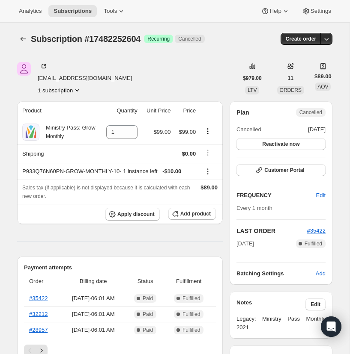 Image resolution: width=350 pixels, height=354 pixels. What do you see at coordinates (30, 11) in the screenshot?
I see `button: Analytics` at bounding box center [30, 11].